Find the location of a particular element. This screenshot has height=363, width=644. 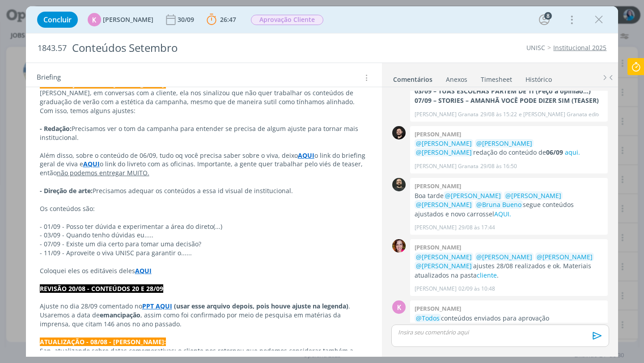

p: - 07/09 - Existe um dia certo para tomar uma decisão? is located at coordinates (204, 244).